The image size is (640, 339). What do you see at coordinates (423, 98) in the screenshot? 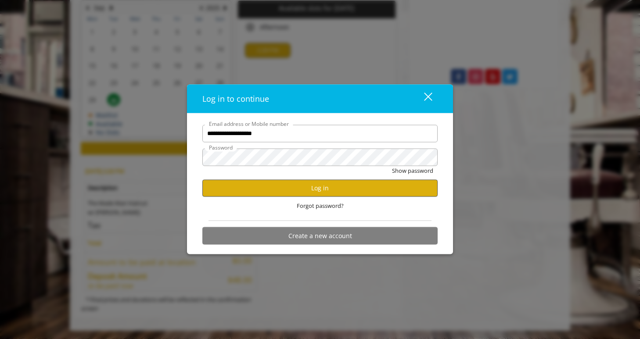
I see `button: close dialog` at bounding box center [423, 98].